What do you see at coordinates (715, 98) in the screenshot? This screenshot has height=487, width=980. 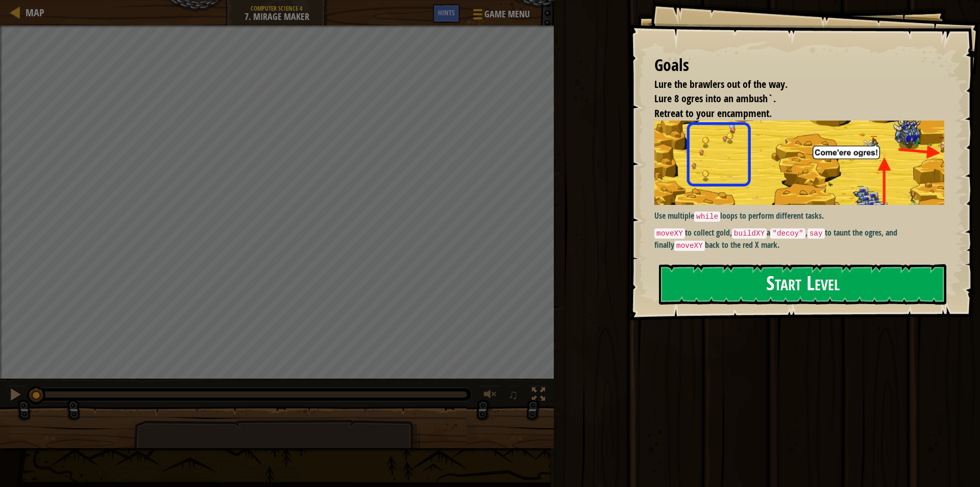 I see `span: Lure 8 ogres into an ambush`.` at bounding box center [715, 98].